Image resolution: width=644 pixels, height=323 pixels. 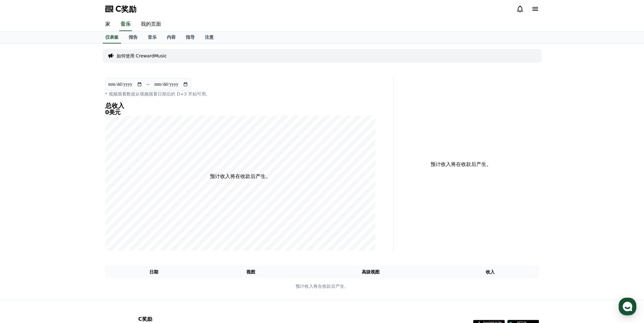 I want to click on font: 注意, so click(x=209, y=37).